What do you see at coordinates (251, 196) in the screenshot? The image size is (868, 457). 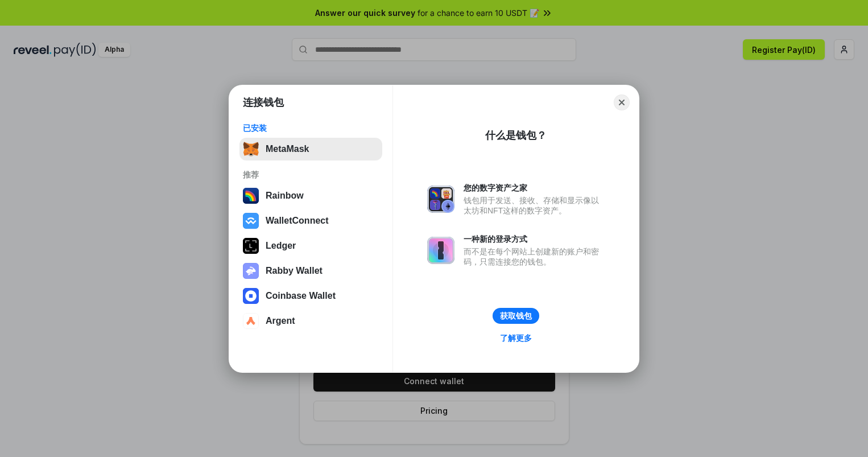 I see `img: svg+xml,%3Csvg%20width%3D%22120%22%20height%3D%22120%22%20viewBox%3D%220%200%20120%20120%22%20fil...` at bounding box center [251, 196].